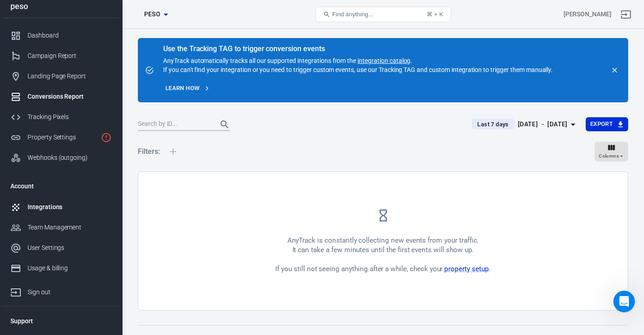 The image size is (644, 335). What do you see at coordinates (61, 137) in the screenshot?
I see `a: Property Settings` at bounding box center [61, 137].